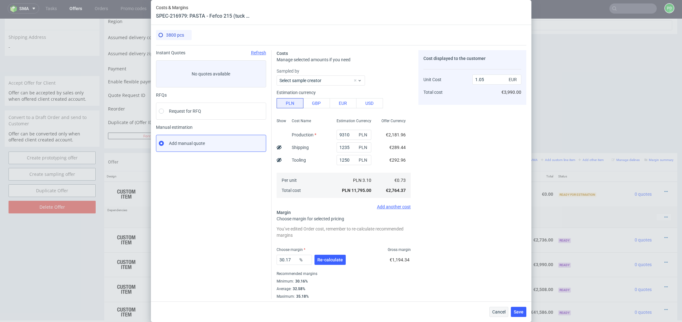 The height and width of the screenshot is (322, 682). I want to click on span: Gross margin, so click(399, 250).